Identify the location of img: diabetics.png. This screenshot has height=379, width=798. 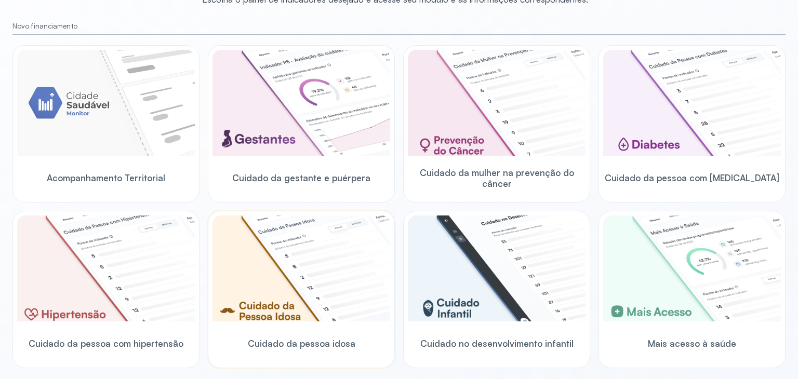
(692, 103).